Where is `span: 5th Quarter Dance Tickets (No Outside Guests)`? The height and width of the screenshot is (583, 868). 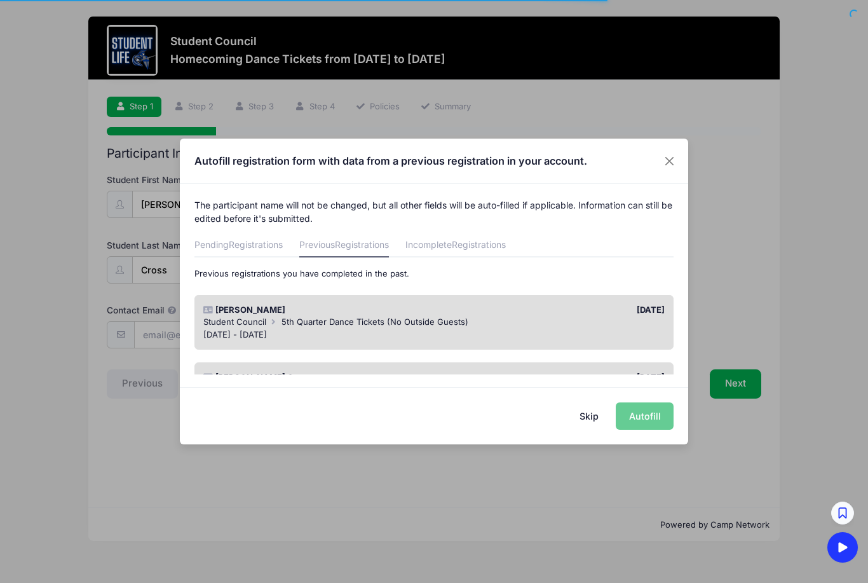
span: 5th Quarter Dance Tickets (No Outside Guests) is located at coordinates (375, 322).